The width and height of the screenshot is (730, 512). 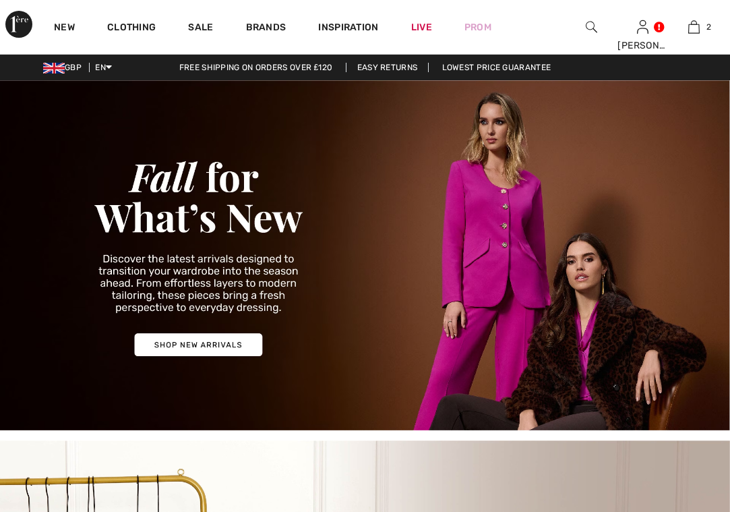 What do you see at coordinates (694, 27) in the screenshot?
I see `img: My Bag` at bounding box center [694, 27].